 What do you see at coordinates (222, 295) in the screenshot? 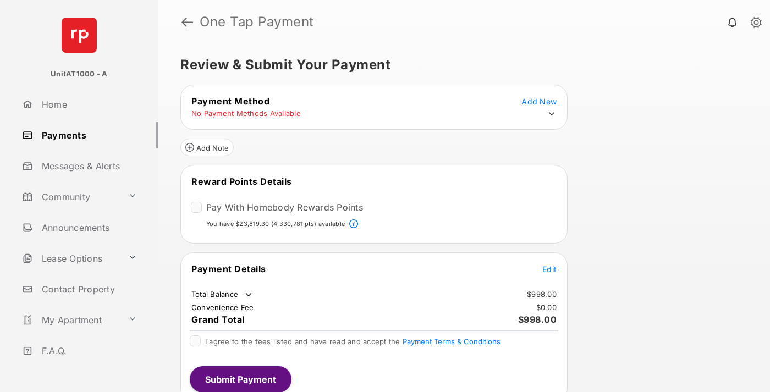
I see `td: Total Balance` at bounding box center [222, 295].